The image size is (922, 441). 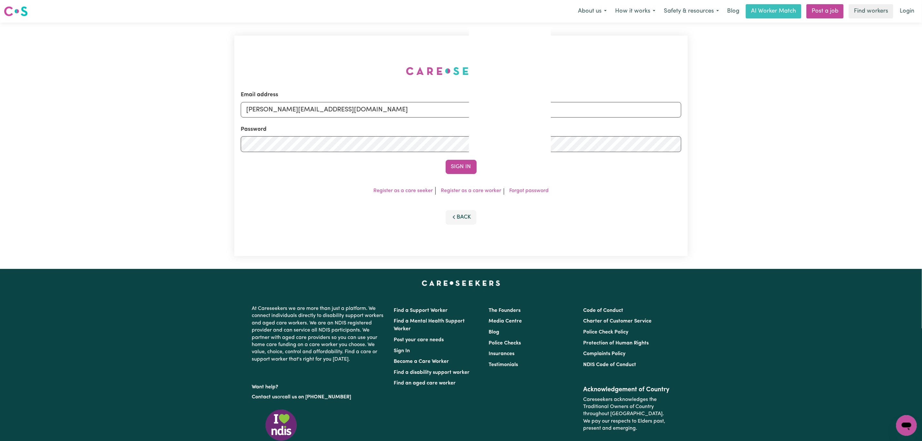 I want to click on button: Safety & resources, so click(x=691, y=11).